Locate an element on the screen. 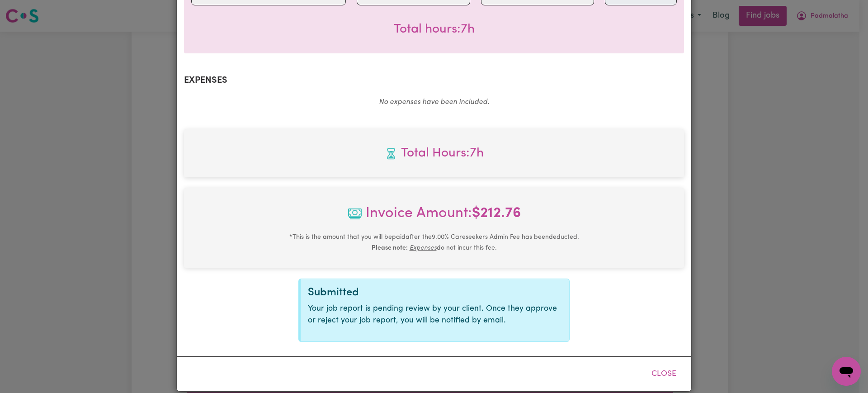  span: Invoice Amount: is located at coordinates (434, 217).